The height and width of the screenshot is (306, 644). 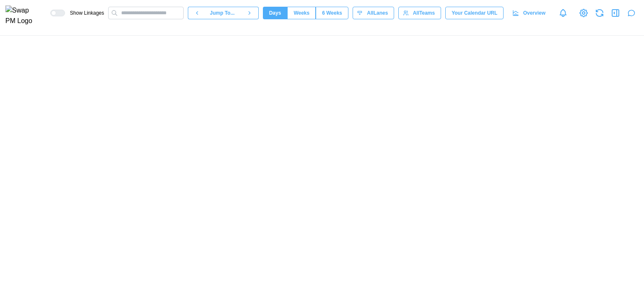 What do you see at coordinates (584, 13) in the screenshot?
I see `a: View Project` at bounding box center [584, 13].